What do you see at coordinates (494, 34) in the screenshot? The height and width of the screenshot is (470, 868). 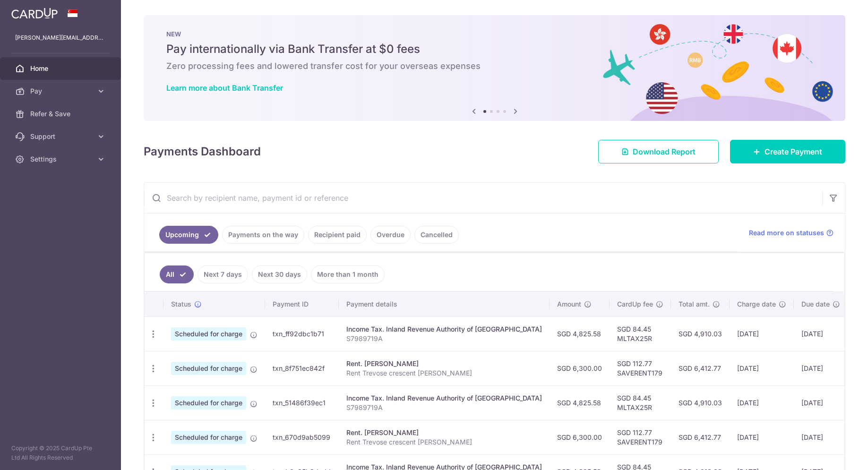 I see `p: NEW` at bounding box center [494, 34].